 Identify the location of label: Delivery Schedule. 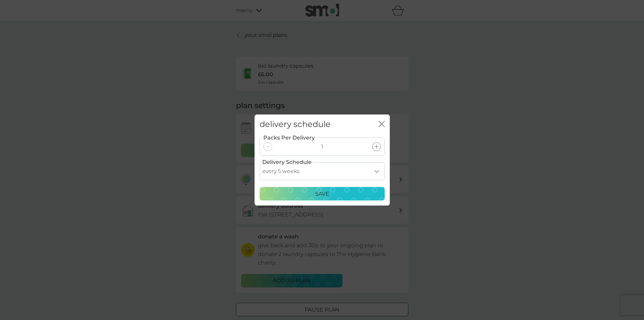
(287, 162).